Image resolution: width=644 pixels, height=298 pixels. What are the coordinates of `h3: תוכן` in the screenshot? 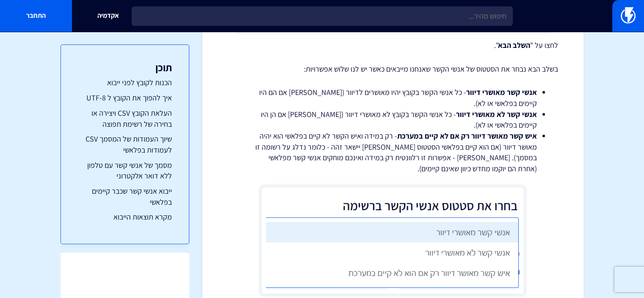 It's located at (125, 67).